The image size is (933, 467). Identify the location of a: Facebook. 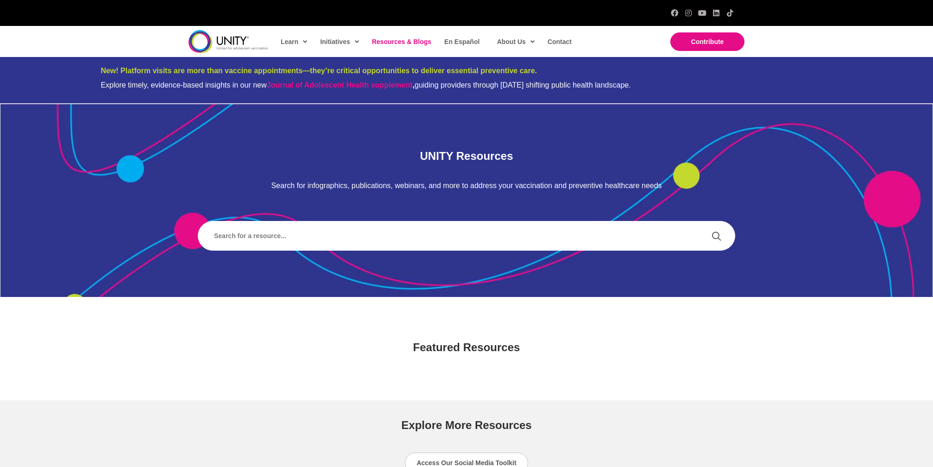
(675, 13).